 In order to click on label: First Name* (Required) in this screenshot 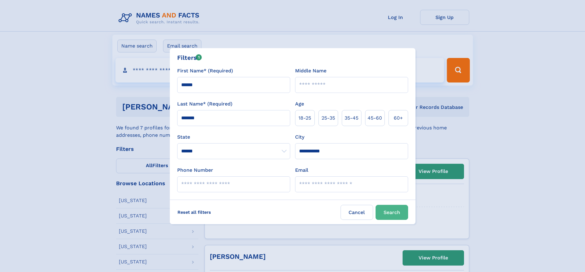, I will do `click(205, 71)`.